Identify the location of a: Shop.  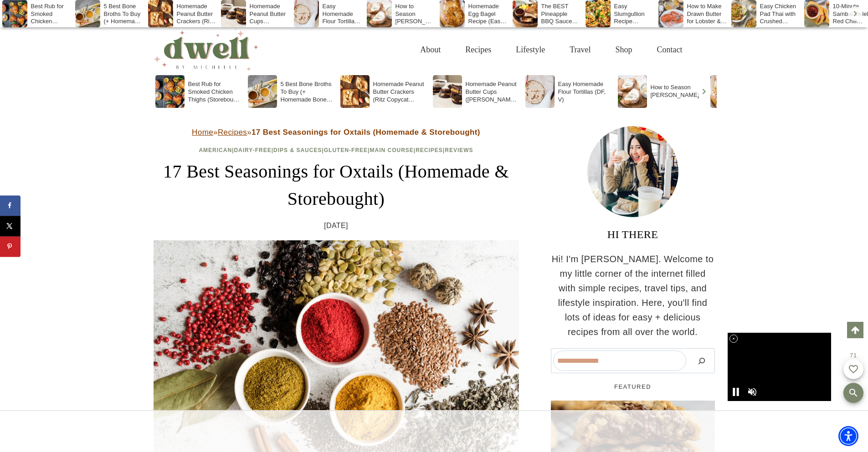
(623, 49).